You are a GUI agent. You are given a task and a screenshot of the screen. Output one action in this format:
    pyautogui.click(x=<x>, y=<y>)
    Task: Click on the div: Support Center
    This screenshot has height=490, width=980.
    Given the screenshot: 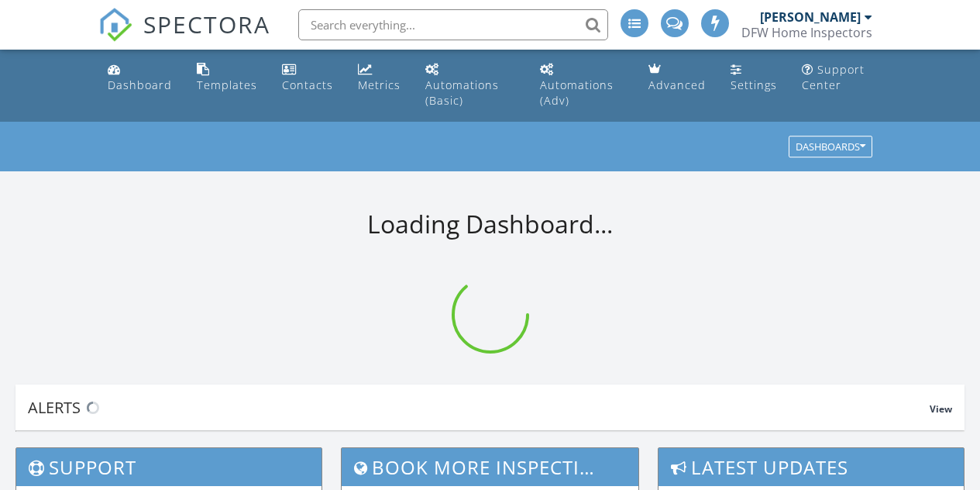 What is the action you would take?
    pyautogui.click(x=833, y=77)
    